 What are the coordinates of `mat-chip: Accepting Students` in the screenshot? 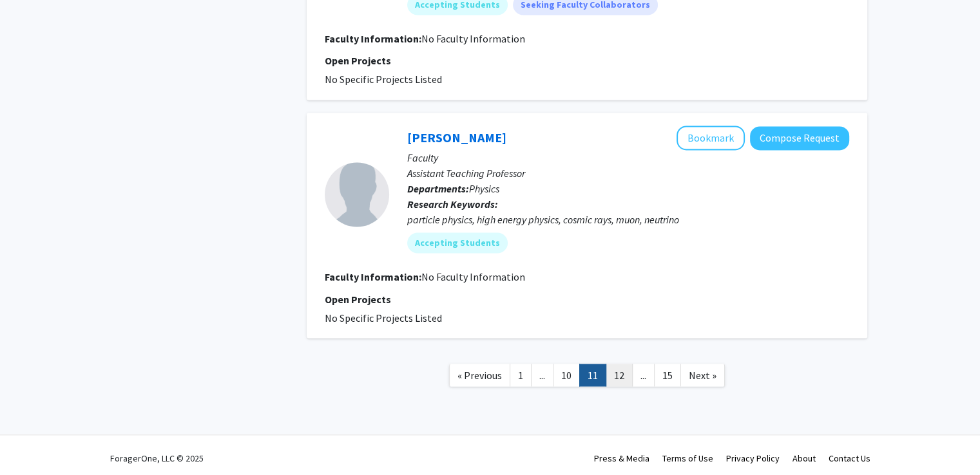 It's located at (457, 243).